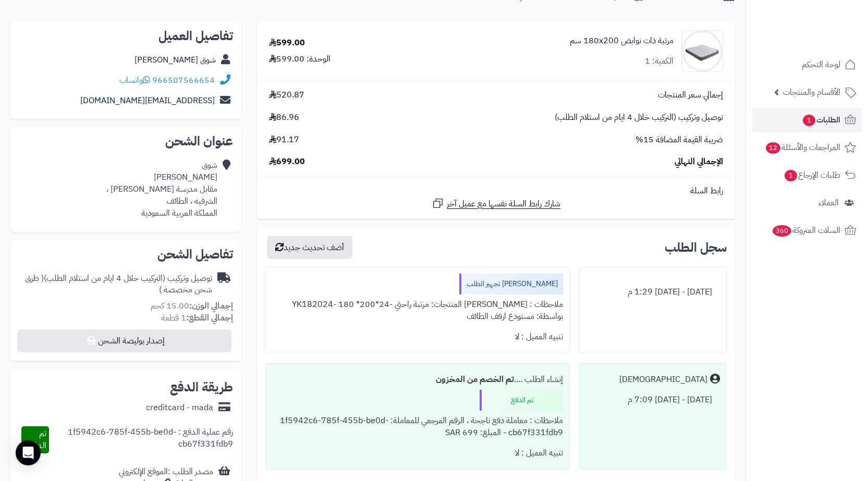 This screenshot has width=868, height=481. What do you see at coordinates (184, 80) in the screenshot?
I see `a: 966507566654` at bounding box center [184, 80].